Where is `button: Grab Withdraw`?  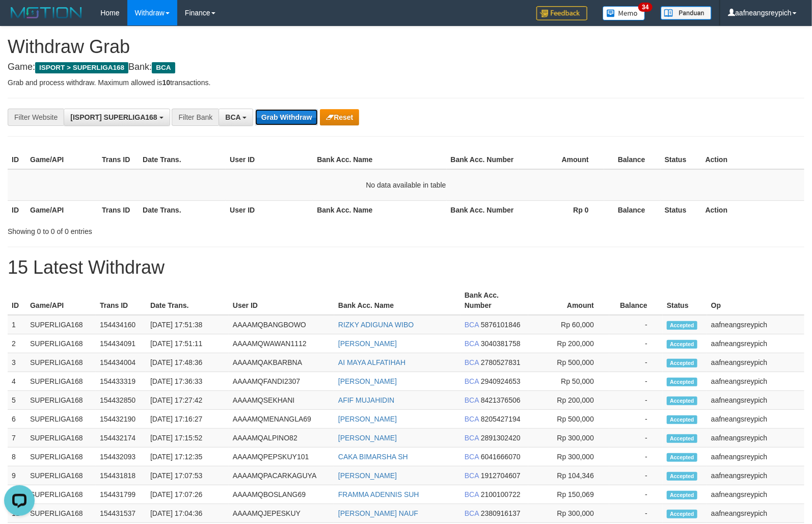 button: Grab Withdraw is located at coordinates (286, 117).